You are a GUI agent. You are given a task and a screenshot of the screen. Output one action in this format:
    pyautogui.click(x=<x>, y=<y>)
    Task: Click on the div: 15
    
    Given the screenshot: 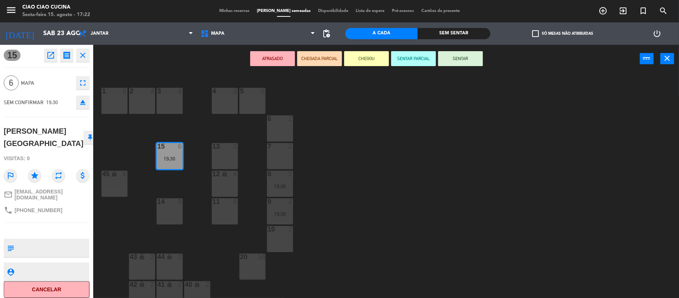 What is the action you would take?
    pyautogui.click(x=157, y=146)
    